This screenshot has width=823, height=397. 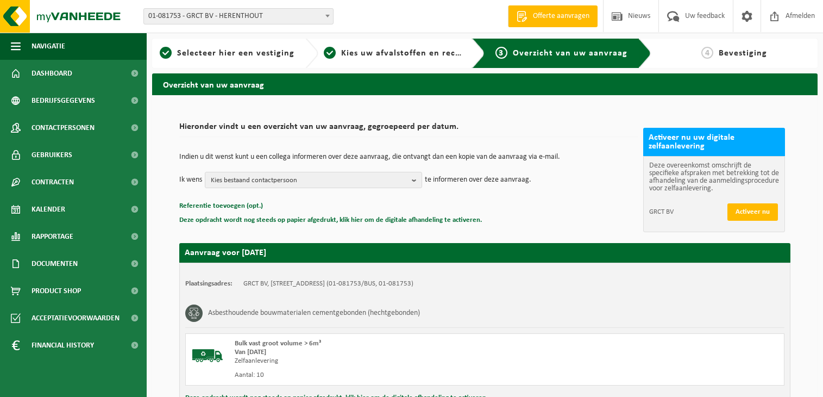 I want to click on a: Offerte aanvragen, so click(x=553, y=16).